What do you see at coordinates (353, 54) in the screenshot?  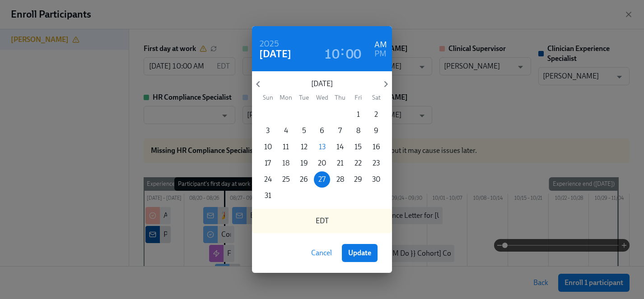 I see `h3: 00` at bounding box center [353, 54].